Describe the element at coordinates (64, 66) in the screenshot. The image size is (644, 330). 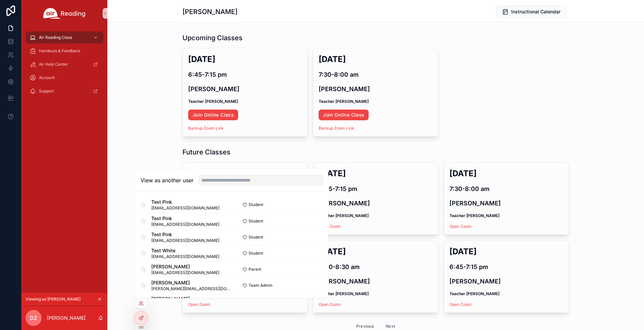
I see `div: scrollable content` at that location.